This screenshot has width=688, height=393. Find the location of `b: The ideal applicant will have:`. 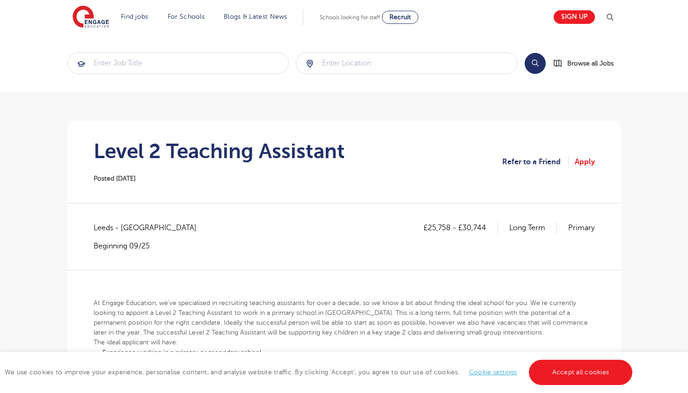

b: The ideal applicant will have: is located at coordinates (136, 342).